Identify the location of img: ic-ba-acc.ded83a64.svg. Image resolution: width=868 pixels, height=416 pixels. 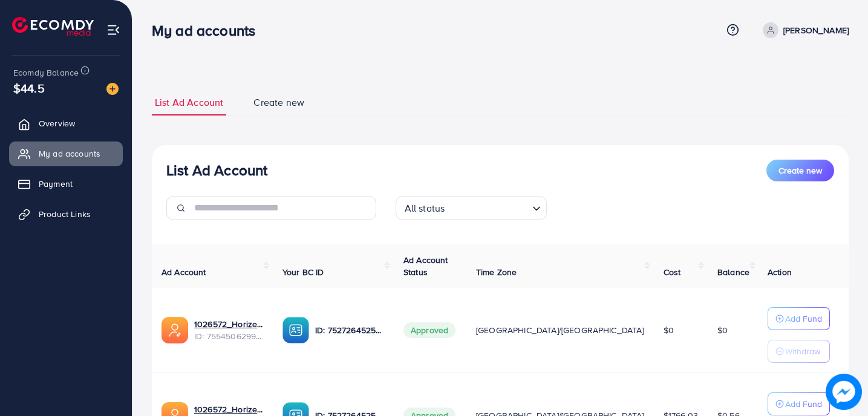
(296, 330).